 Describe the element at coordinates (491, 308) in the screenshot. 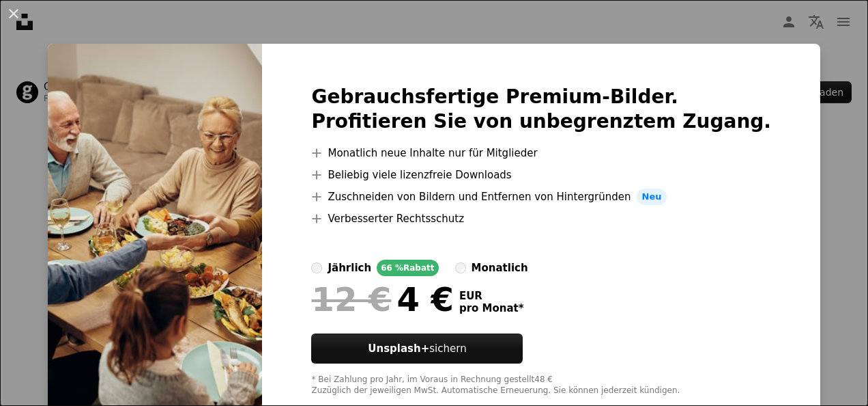

I see `span: pro Monat *` at that location.